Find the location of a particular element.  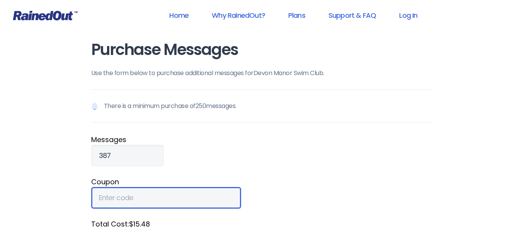

a: Plans is located at coordinates (297, 15).